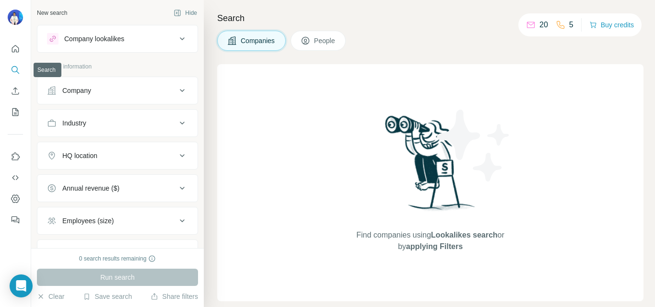 The height and width of the screenshot is (307, 655). I want to click on button: Feedback, so click(15, 220).